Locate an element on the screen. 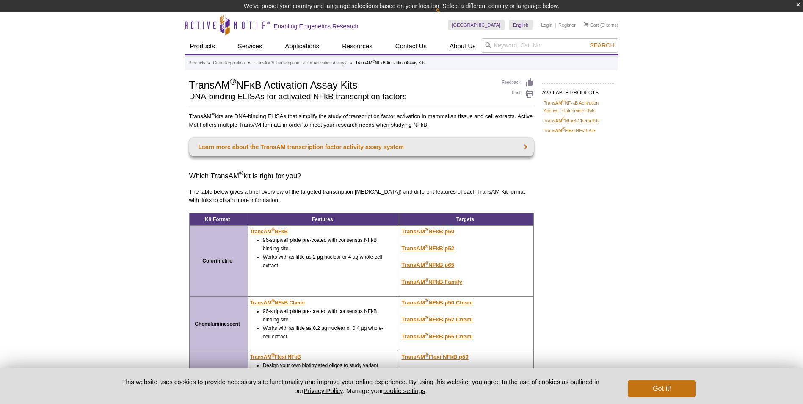  strong: Colorimetric is located at coordinates (217, 261).